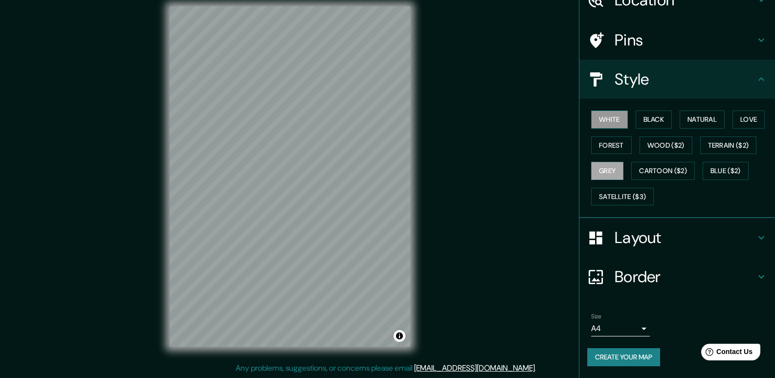 Image resolution: width=775 pixels, height=378 pixels. What do you see at coordinates (685, 277) in the screenshot?
I see `h4: Border` at bounding box center [685, 277].